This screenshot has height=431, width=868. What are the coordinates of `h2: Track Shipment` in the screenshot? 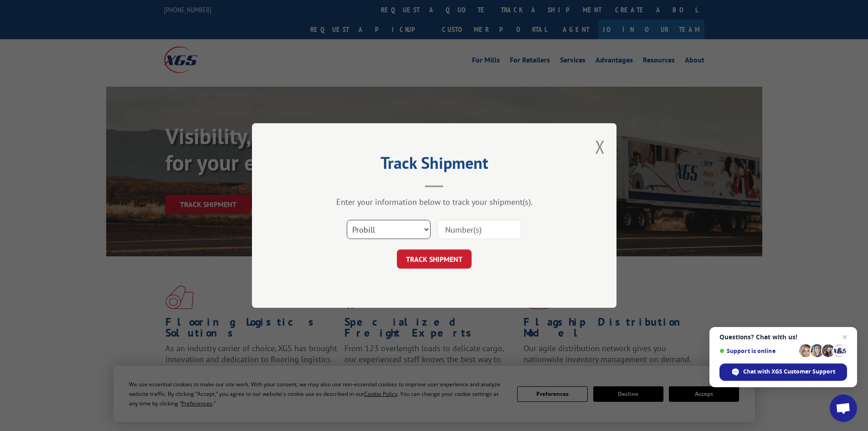 It's located at (434, 165).